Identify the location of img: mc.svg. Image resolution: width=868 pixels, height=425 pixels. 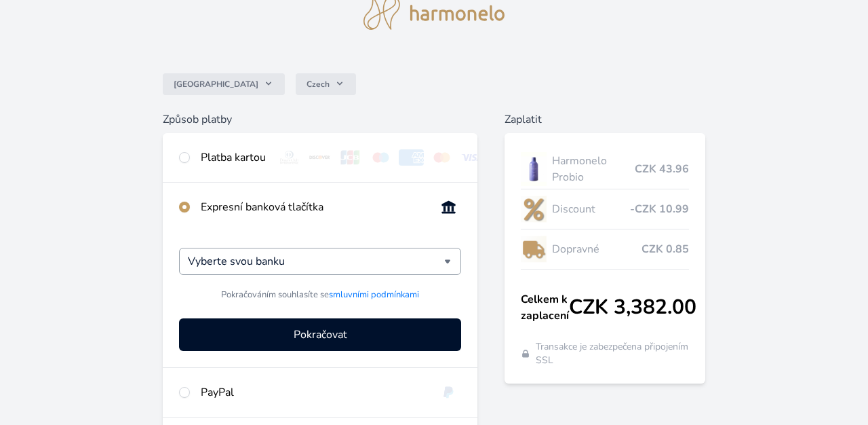
(441, 158).